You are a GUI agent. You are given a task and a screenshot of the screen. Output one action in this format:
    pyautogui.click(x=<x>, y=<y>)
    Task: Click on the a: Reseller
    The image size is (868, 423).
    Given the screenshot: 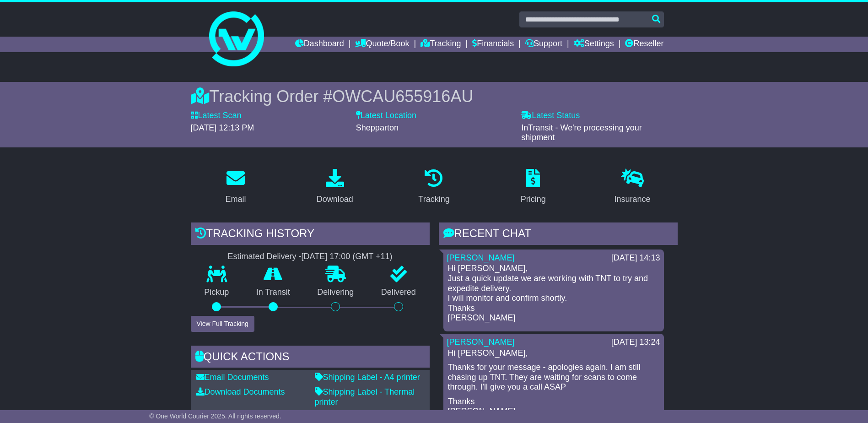 What is the action you would take?
    pyautogui.click(x=645, y=44)
    